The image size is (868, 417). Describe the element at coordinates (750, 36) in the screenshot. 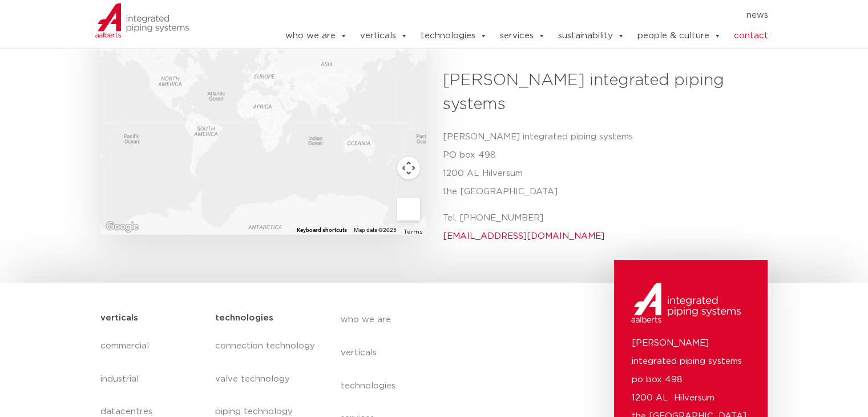

I see `a: contact` at that location.